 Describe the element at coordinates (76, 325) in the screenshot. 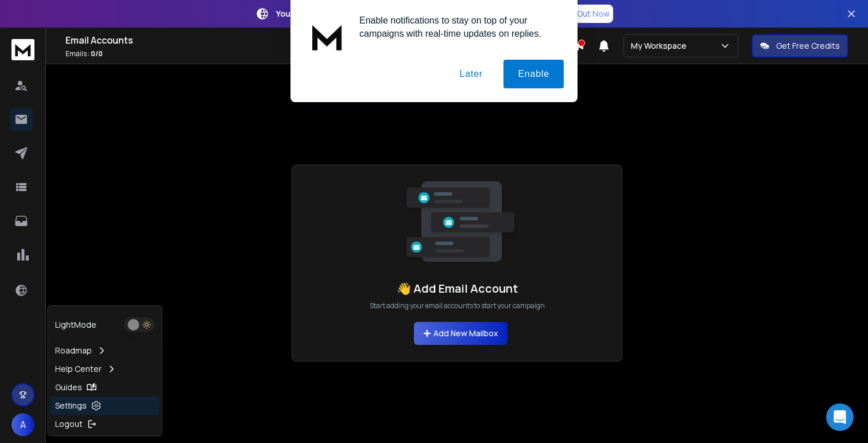

I see `p: Light Mode` at that location.